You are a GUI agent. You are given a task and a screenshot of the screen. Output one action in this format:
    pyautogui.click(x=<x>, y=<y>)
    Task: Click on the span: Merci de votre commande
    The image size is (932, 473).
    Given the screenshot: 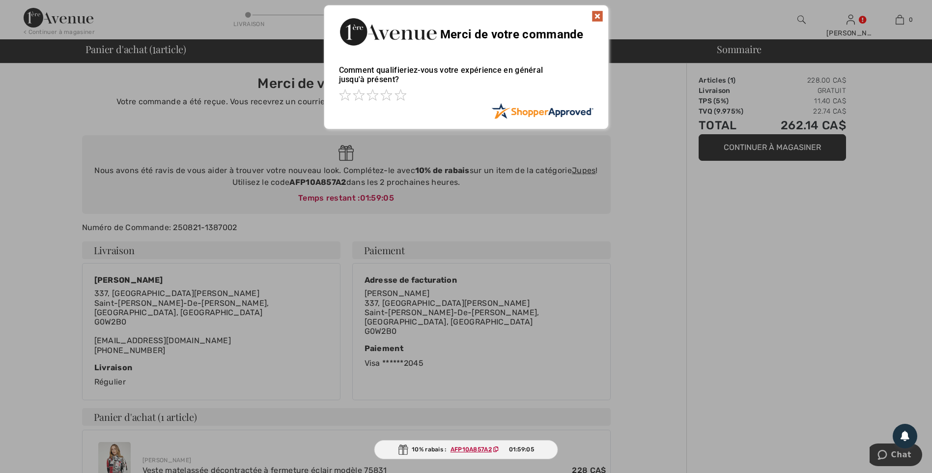 What is the action you would take?
    pyautogui.click(x=512, y=34)
    